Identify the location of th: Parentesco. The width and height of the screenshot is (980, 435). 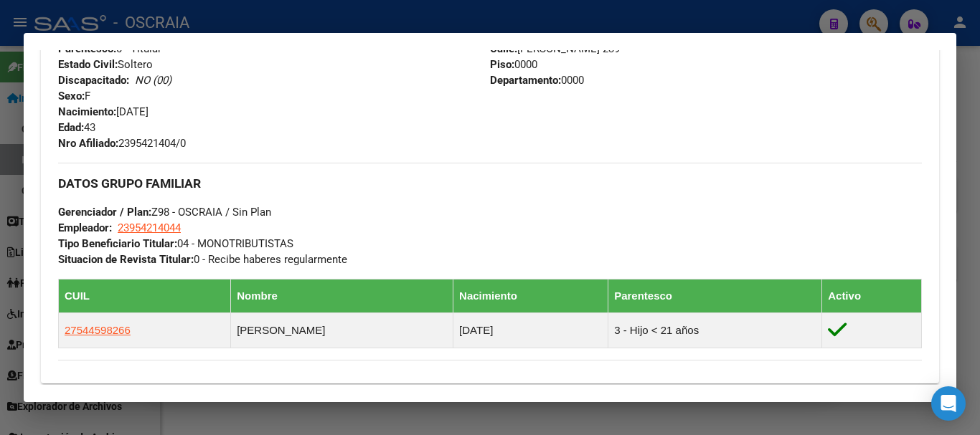
(715, 295).